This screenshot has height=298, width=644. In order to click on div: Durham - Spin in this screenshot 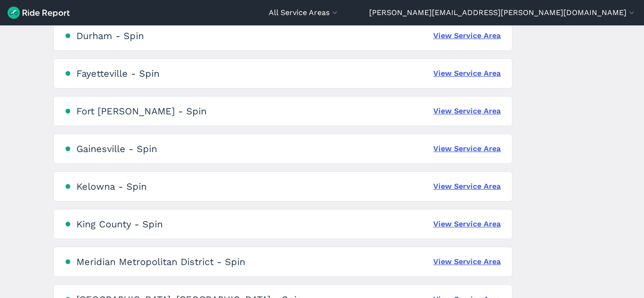, I will do `click(110, 36)`.